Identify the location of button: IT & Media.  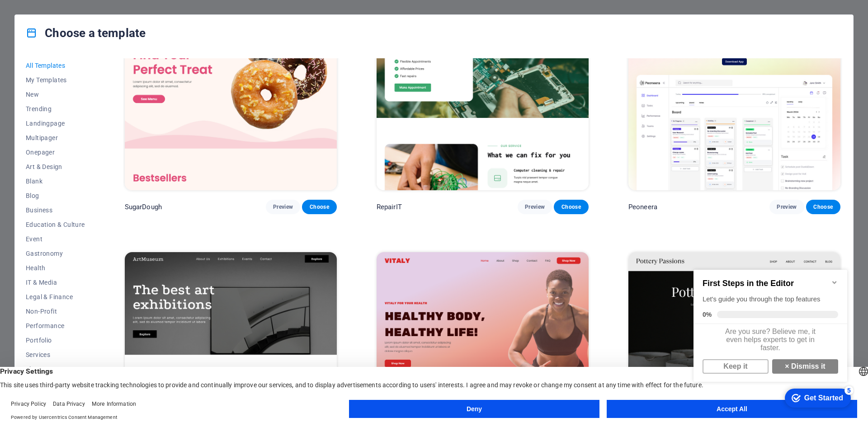
(55, 282).